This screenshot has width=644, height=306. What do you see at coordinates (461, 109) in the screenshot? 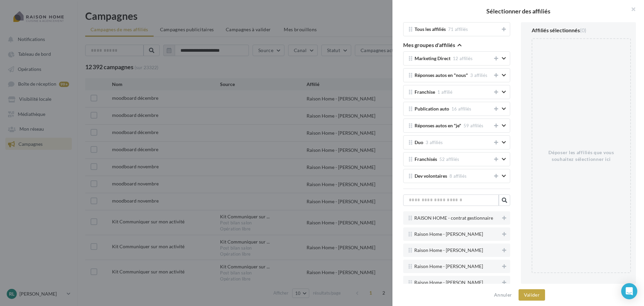
I see `span: 16 affiliés` at bounding box center [461, 109].